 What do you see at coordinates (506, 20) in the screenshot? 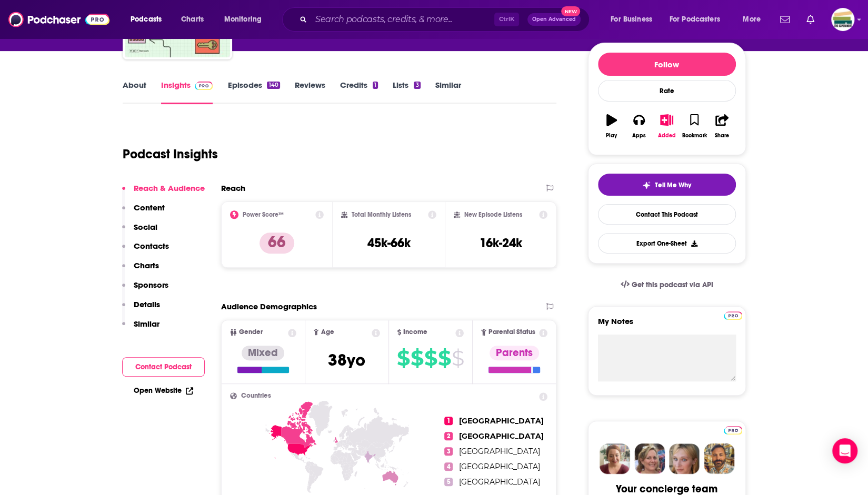
I see `span: Ctrl K` at bounding box center [506, 20].